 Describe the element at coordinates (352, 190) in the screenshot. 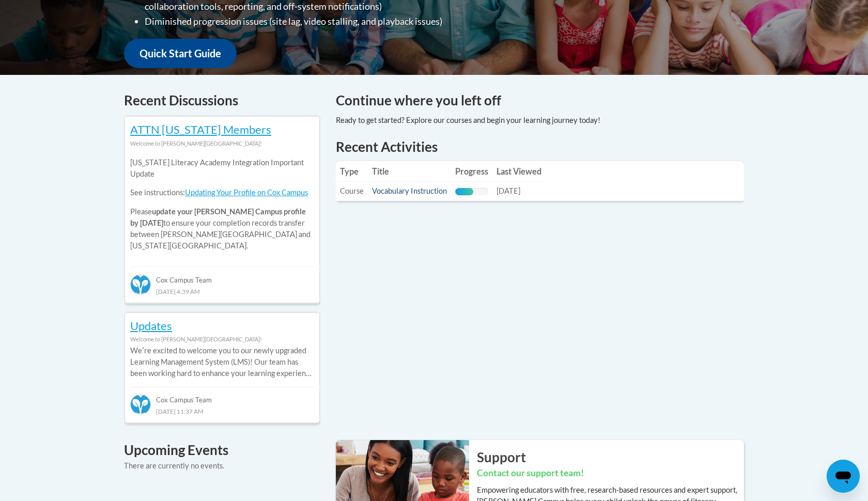

I see `span: Course` at that location.